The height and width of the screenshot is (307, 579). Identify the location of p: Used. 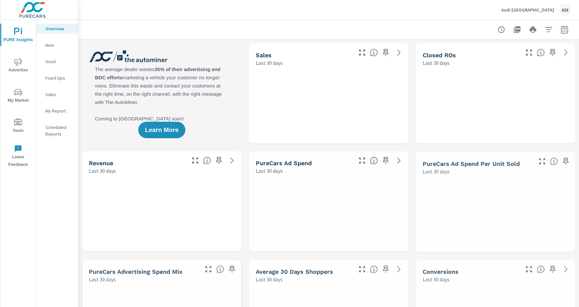
(59, 62).